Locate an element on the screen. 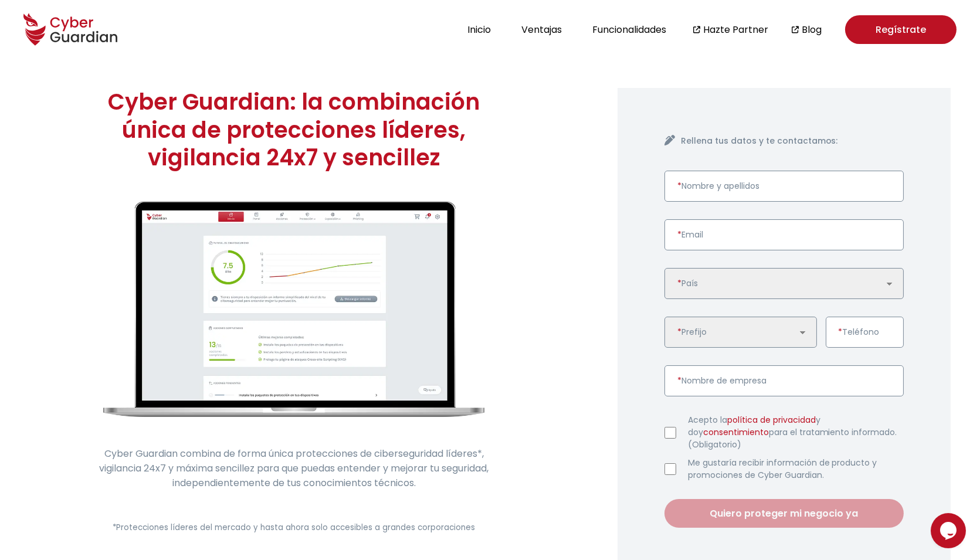  label: Acepto la y doy para el tratamiento informado. (Obligatorio) is located at coordinates (796, 432).